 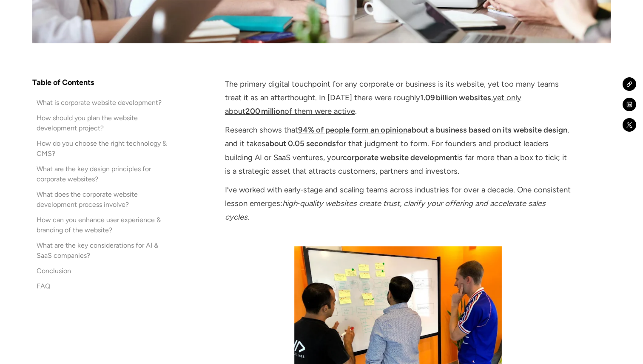 I want to click on strong: about 0.05 seconds, so click(x=300, y=144).